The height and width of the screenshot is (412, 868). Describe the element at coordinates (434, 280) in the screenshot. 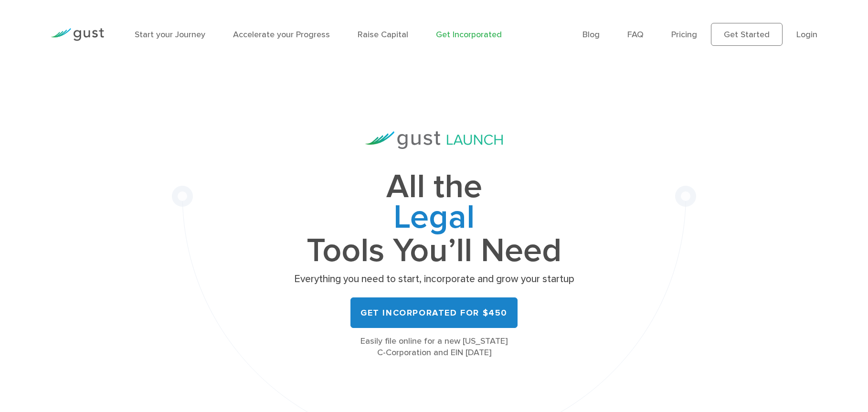

I see `p: Everything you need to start, incorporate and grow your startup` at that location.